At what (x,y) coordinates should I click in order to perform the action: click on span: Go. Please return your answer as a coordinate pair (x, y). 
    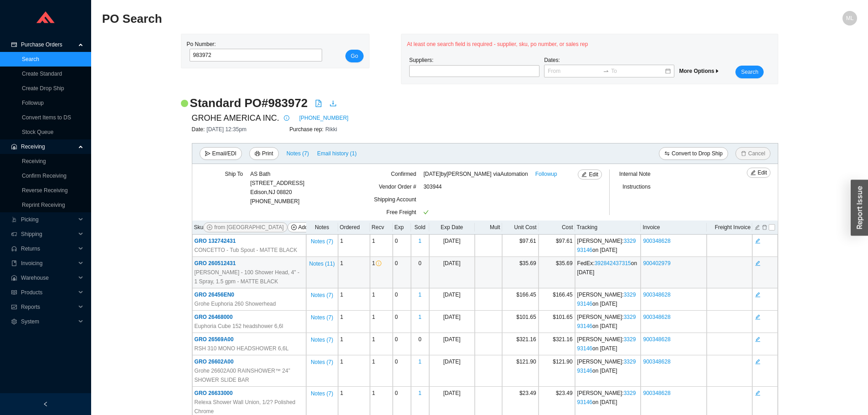
    Looking at the image, I should click on (354, 56).